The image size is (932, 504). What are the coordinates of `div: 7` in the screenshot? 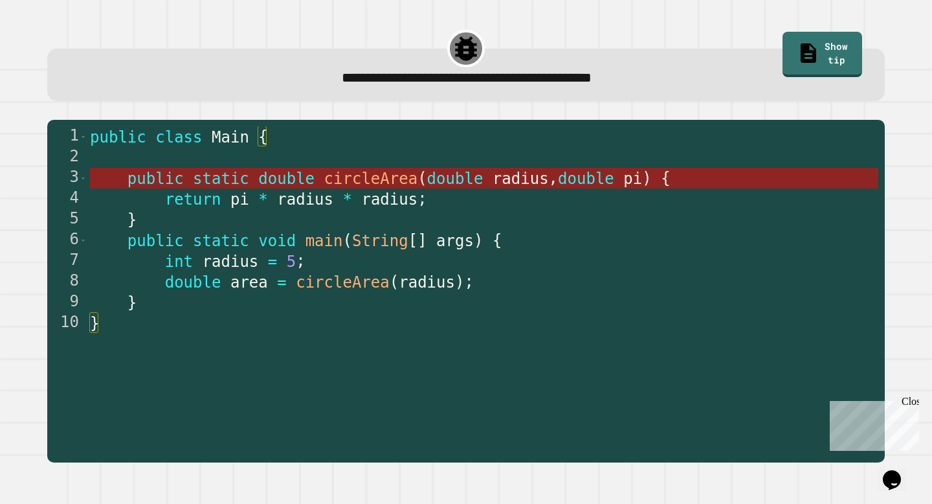 It's located at (67, 261).